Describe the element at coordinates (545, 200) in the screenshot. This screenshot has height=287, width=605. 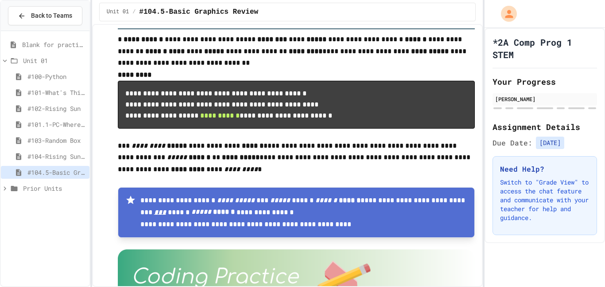
I see `p: Switch to "Grade View" to access the chat feature and communicate with your teacher for help and ...` at that location.